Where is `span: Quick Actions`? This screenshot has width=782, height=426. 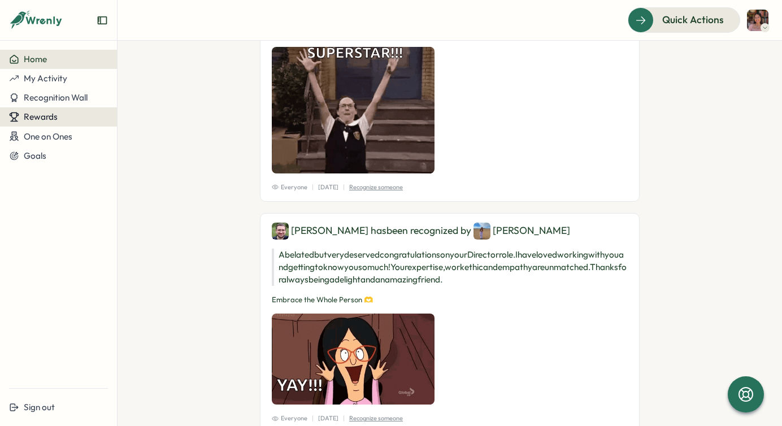 span: Quick Actions is located at coordinates (693, 20).